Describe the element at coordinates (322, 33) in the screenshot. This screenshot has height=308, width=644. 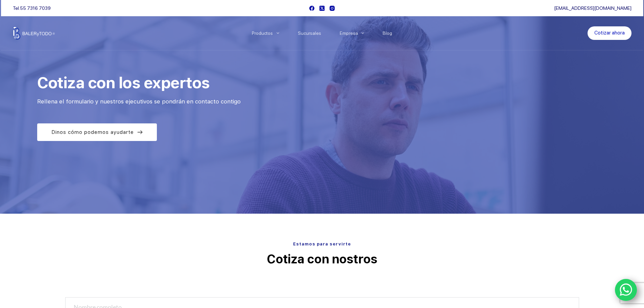
I see `nav: Menu Principal` at that location.